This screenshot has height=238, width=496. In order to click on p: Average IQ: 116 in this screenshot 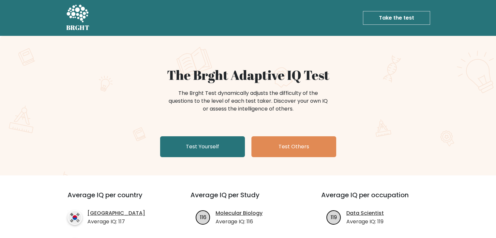, I will do `click(239, 222)`.